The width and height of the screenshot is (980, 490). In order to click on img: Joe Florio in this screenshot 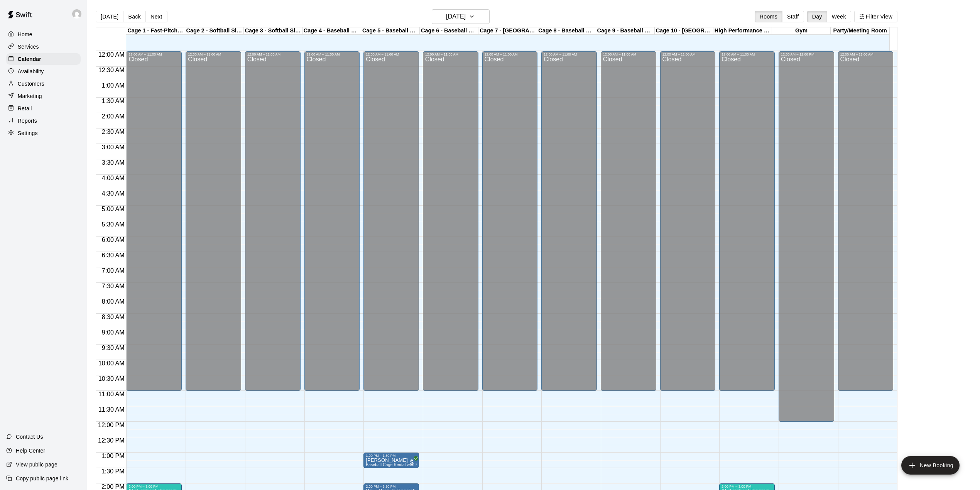, I will do `click(77, 14)`.